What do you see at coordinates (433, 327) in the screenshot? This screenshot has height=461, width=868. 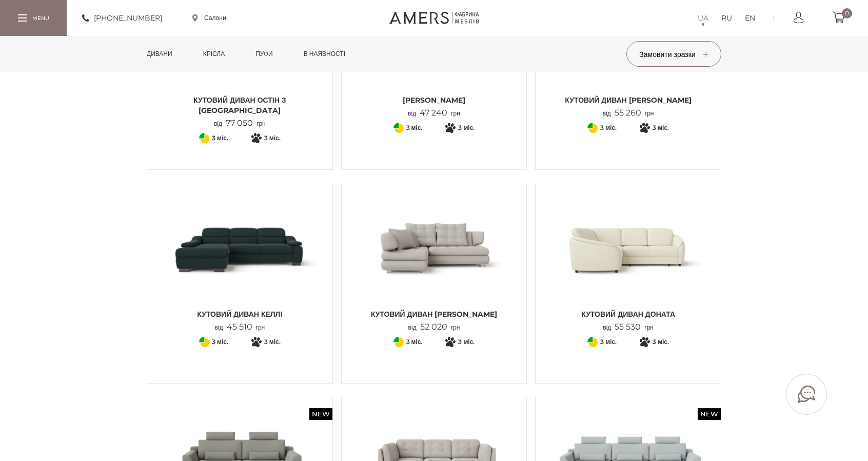 I see `span: 52 020` at bounding box center [433, 327].